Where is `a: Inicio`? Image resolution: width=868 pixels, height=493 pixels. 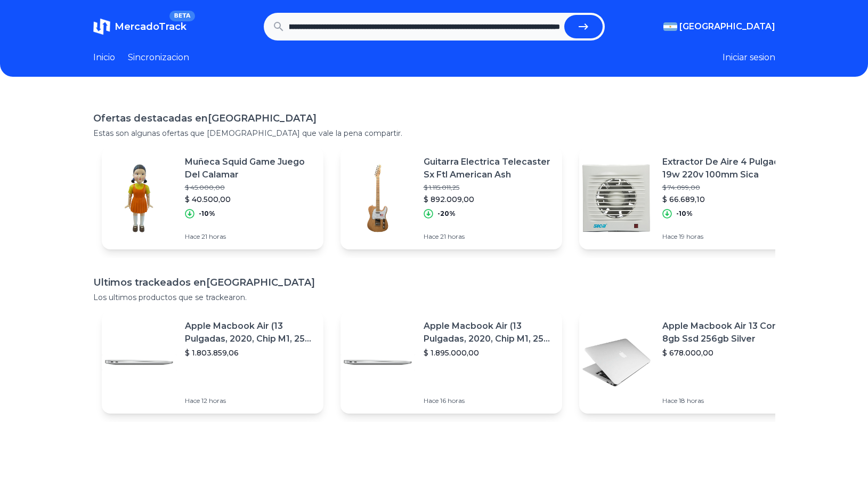 a: Inicio is located at coordinates (104, 58).